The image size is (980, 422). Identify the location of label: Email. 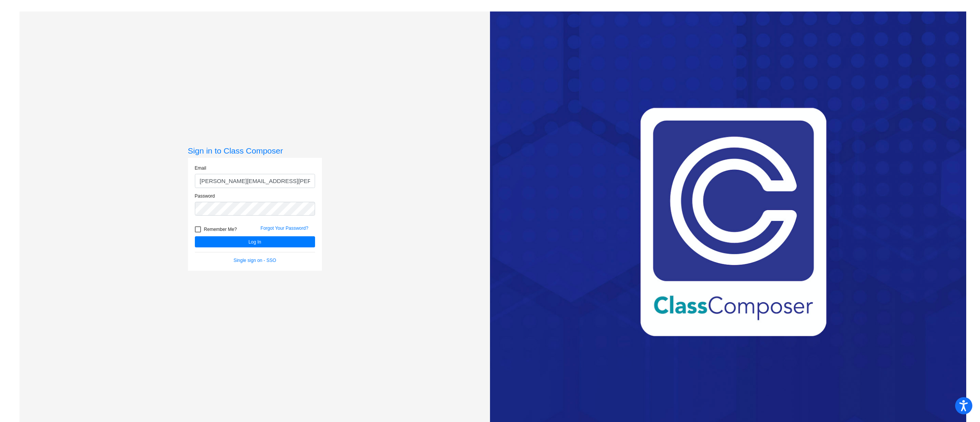
(201, 168).